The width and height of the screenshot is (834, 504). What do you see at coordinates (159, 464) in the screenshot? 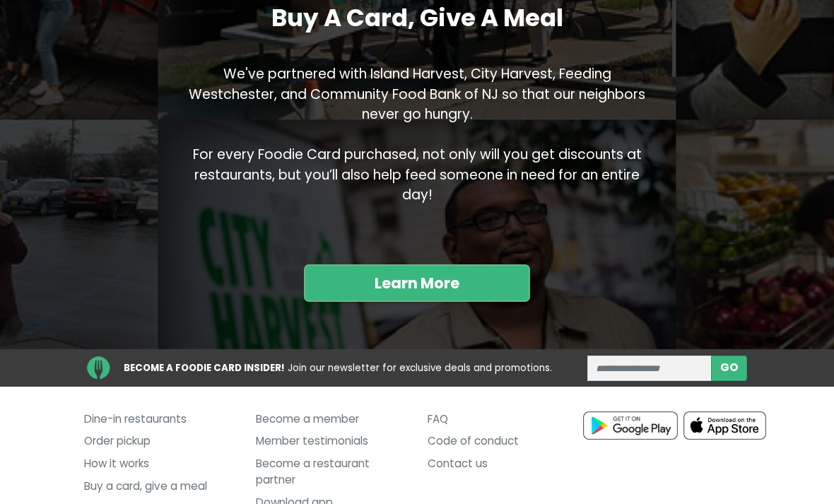
I see `a: How it works` at bounding box center [159, 464].